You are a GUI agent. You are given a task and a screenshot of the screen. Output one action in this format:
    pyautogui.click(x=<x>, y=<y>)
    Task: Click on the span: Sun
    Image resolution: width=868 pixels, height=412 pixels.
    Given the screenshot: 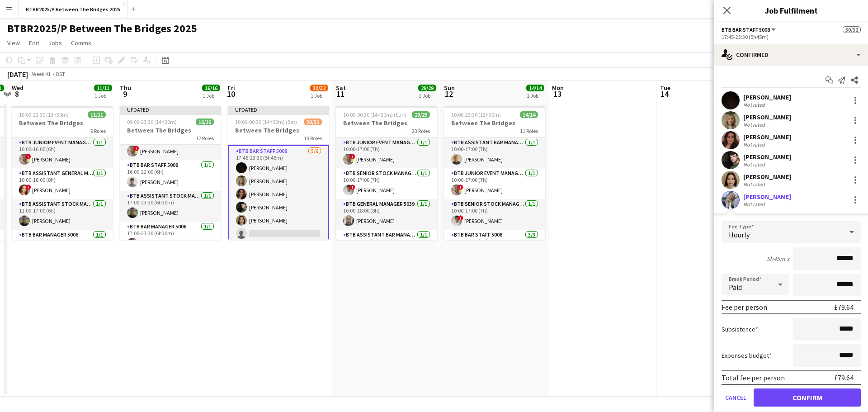 What is the action you would take?
    pyautogui.click(x=449, y=88)
    